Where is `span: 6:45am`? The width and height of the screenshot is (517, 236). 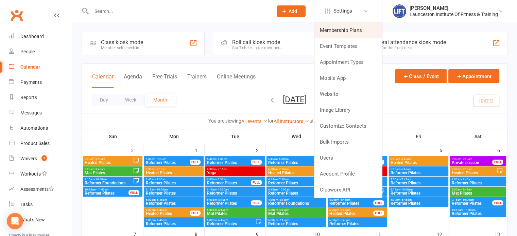 span: 6:45am is located at coordinates (229, 180).